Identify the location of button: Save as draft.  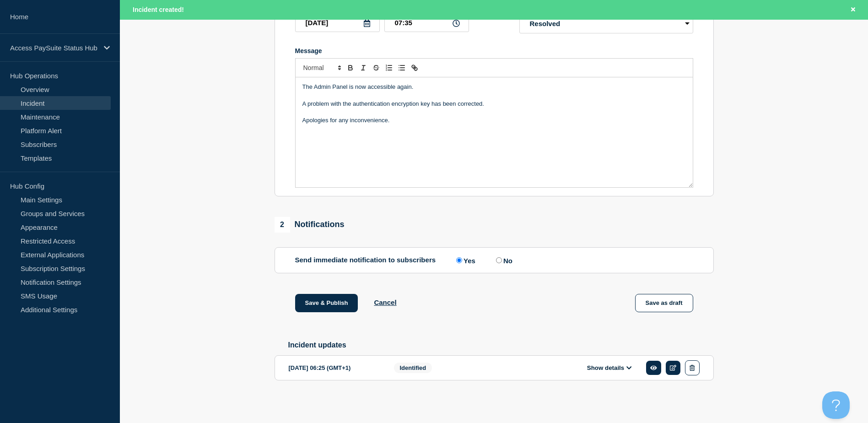
(664, 303).